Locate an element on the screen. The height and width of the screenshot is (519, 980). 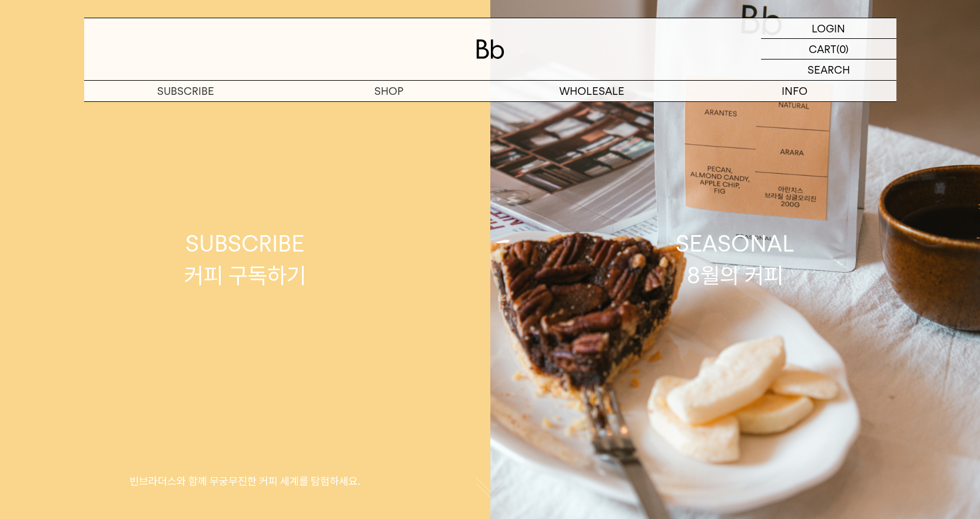
a: SUBSCRIBE is located at coordinates (185, 91).